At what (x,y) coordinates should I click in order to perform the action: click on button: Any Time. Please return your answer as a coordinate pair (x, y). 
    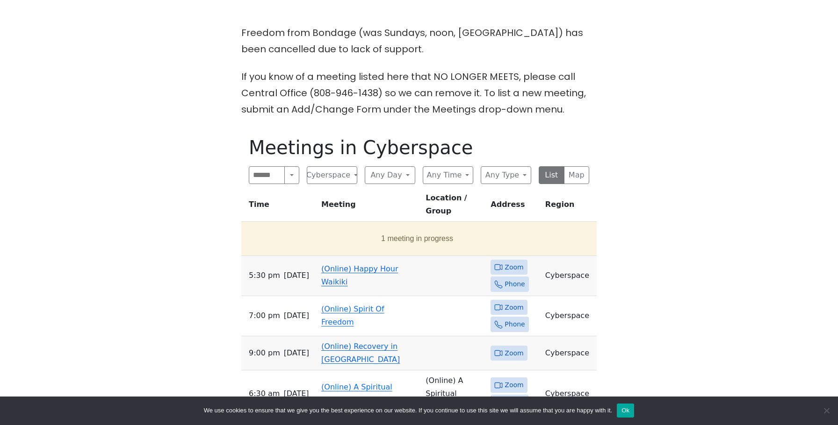
    Looking at the image, I should click on (448, 175).